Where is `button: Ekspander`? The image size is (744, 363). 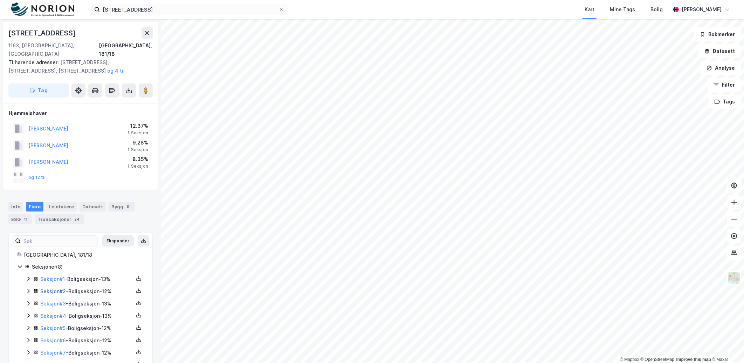 button: Ekspander is located at coordinates (118, 241).